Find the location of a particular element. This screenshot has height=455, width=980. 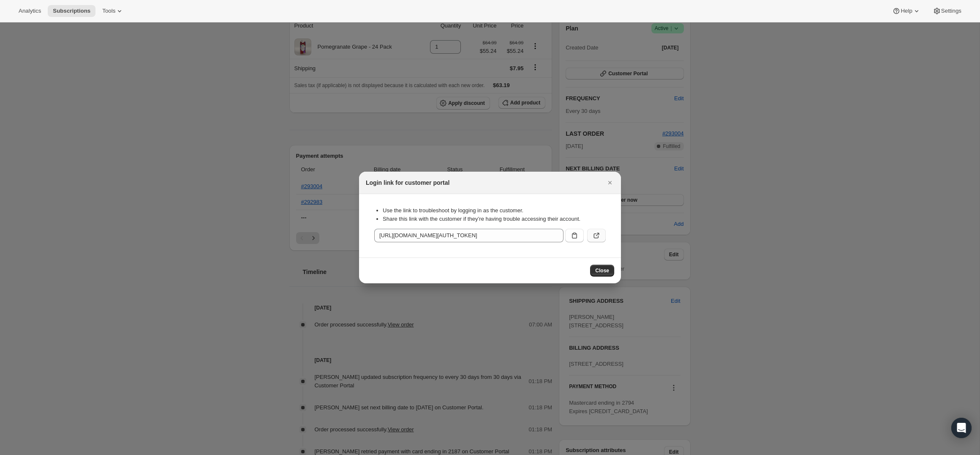

li: Use the link to troubleshoot by logging in as the customer. is located at coordinates (495, 210).